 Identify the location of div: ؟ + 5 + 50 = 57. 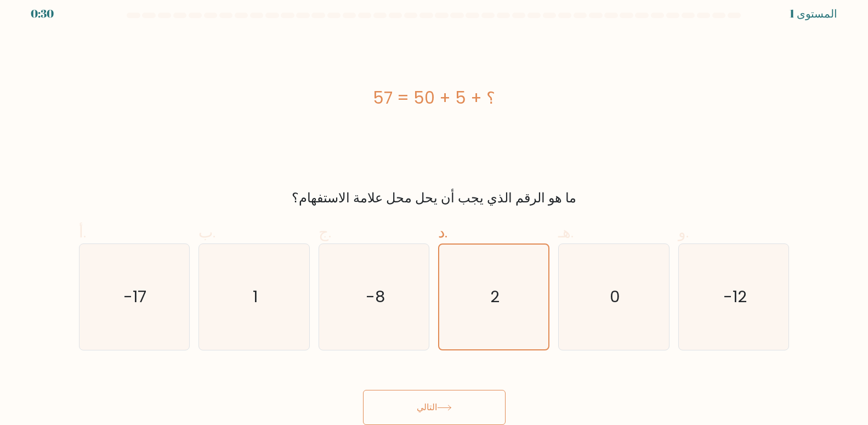
(434, 98).